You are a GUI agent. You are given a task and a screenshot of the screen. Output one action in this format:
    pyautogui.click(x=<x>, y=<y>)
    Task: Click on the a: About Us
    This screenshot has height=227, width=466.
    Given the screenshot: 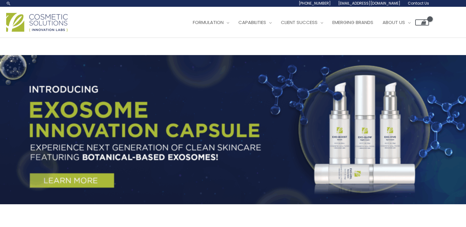 What is the action you would take?
    pyautogui.click(x=396, y=22)
    